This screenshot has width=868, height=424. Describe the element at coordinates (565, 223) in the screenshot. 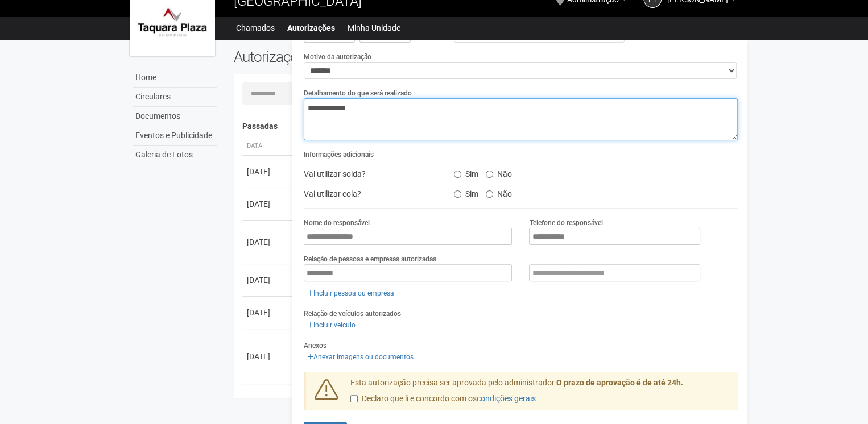

I see `label: Telefone do responsável` at that location.